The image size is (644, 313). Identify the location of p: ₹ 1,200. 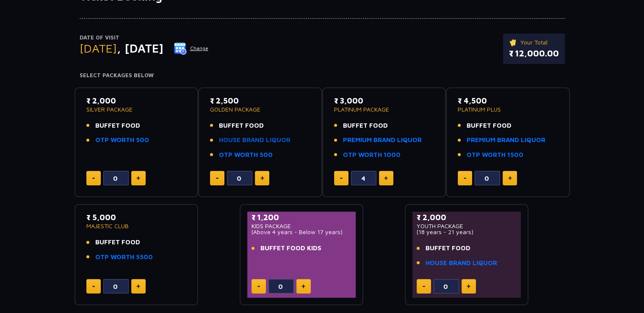
(301, 217).